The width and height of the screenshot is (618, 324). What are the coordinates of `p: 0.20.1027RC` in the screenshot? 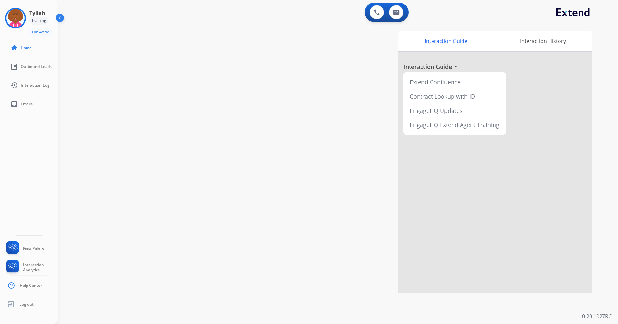 It's located at (597, 316).